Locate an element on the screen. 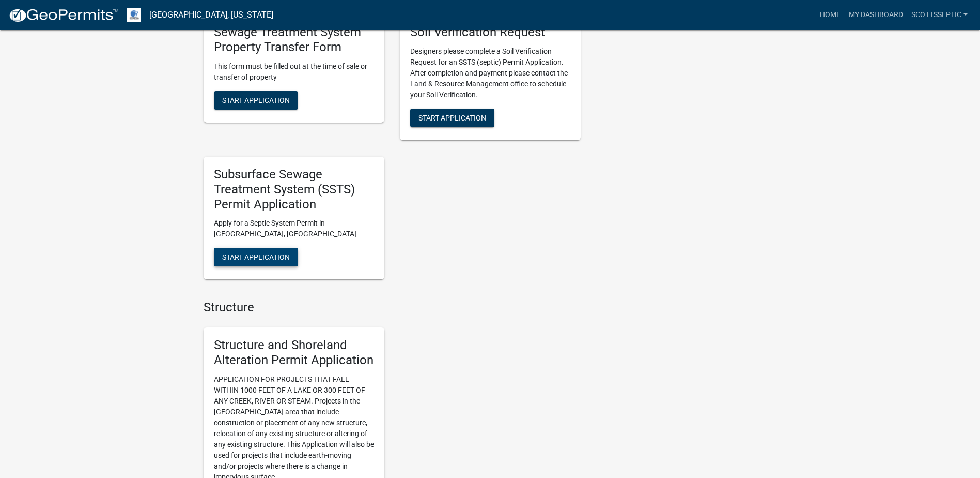 The width and height of the screenshot is (980, 478). a: My Dashboard is located at coordinates (876, 15).